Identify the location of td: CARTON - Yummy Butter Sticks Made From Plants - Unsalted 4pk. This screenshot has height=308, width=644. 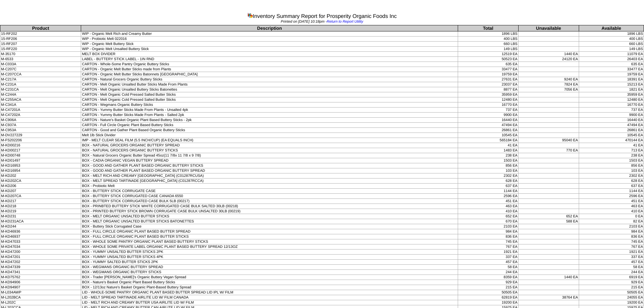
(269, 110).